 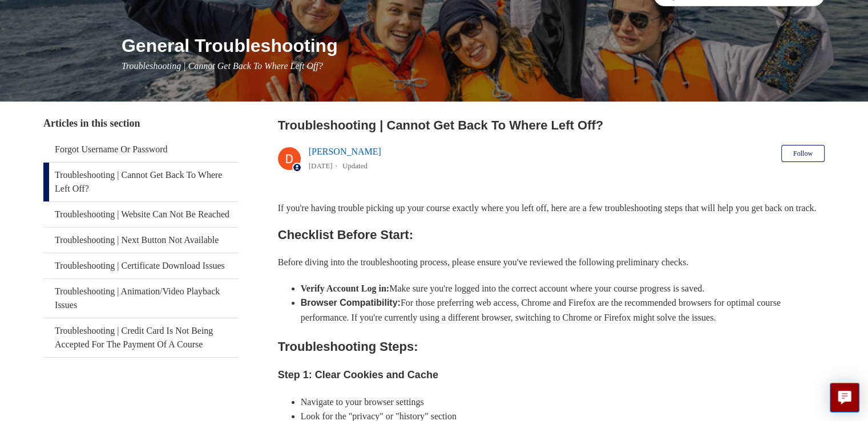 I want to click on span: Troubleshooting | Cannot Get Back To Where Left Off?, so click(x=222, y=65).